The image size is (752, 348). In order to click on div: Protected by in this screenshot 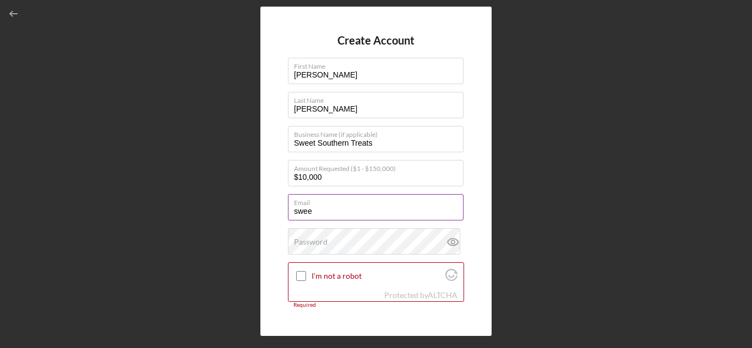, I will do `click(420, 296)`.